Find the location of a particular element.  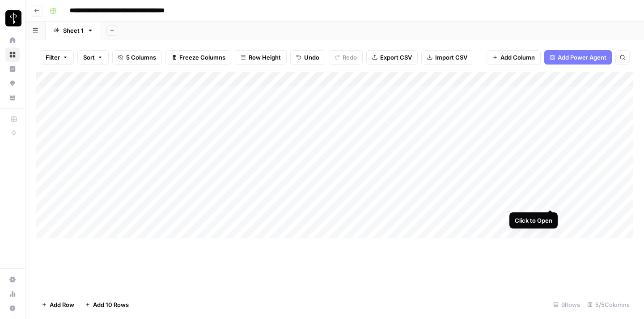

button: Redo is located at coordinates (346, 57).